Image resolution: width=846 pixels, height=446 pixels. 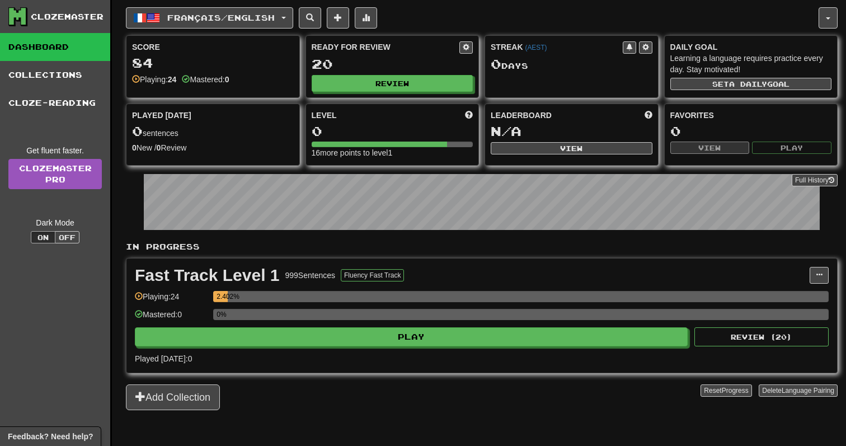 I want to click on button: Off, so click(x=67, y=237).